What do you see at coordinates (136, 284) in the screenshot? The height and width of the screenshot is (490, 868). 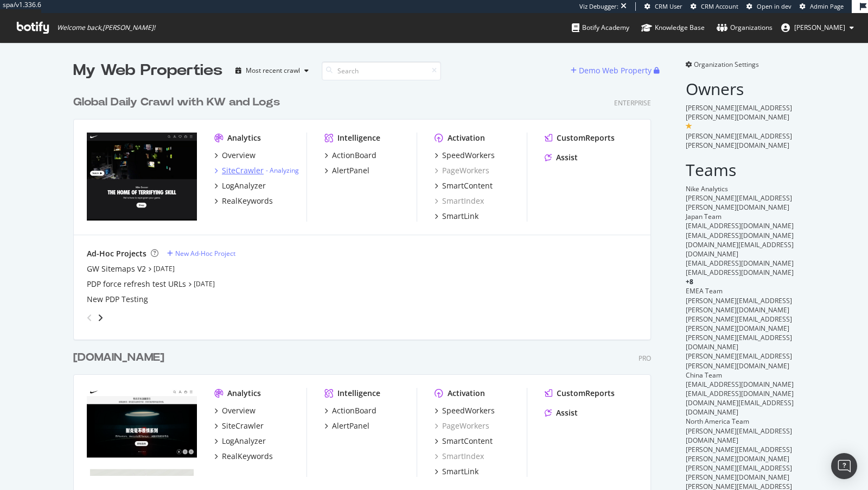 I see `div: PDP force refresh test URLs` at bounding box center [136, 284].